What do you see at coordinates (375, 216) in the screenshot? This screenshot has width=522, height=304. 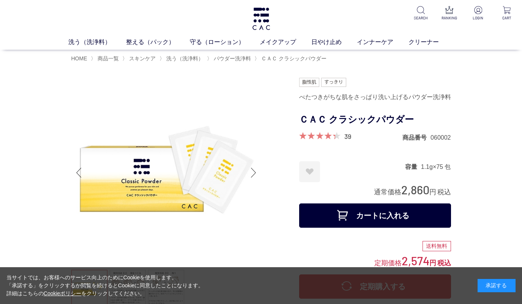 I see `button: カートに入れる` at bounding box center [375, 216].